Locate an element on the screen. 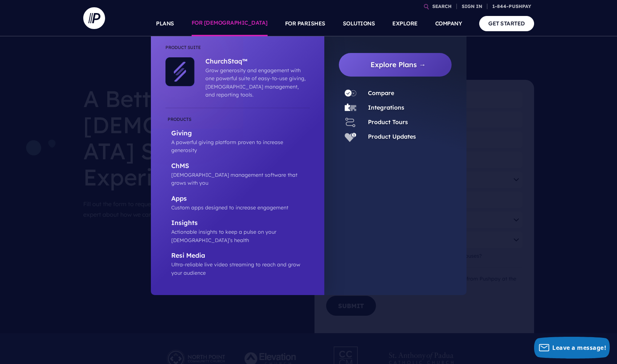 Image resolution: width=617 pixels, height=364 pixels. a: ChurchStaq™ - Icon is located at coordinates (180, 72).